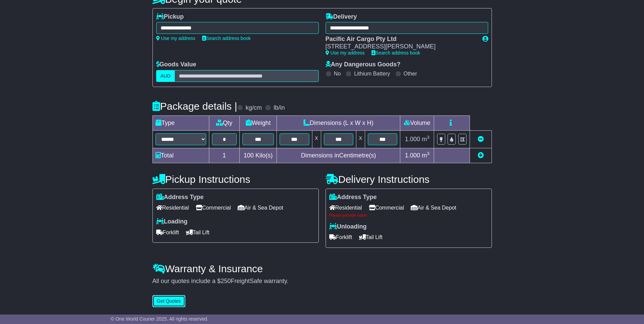 This screenshot has width=644, height=324. What do you see at coordinates (248, 155) in the screenshot?
I see `span: 100` at bounding box center [248, 155].